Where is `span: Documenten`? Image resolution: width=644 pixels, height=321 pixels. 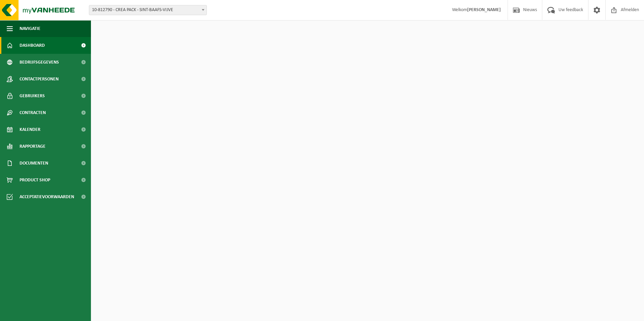
span: Documenten is located at coordinates (34, 163).